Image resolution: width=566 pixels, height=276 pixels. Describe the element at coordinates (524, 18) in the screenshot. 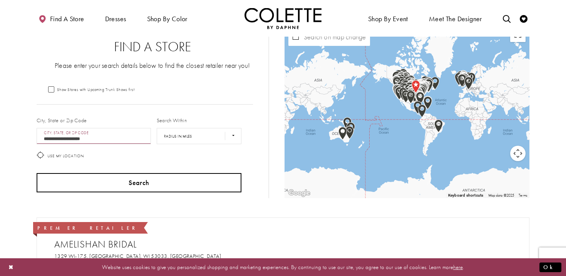

I see `a: Check Wishlist` at that location.